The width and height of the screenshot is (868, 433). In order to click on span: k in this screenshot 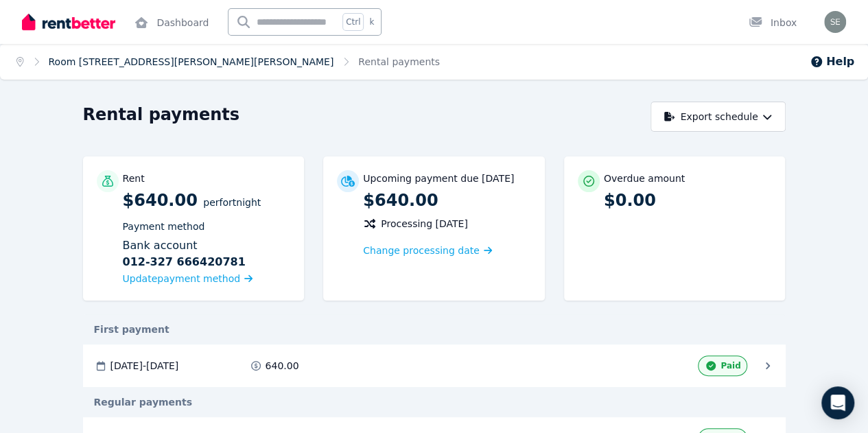, I will do `click(371, 22)`.